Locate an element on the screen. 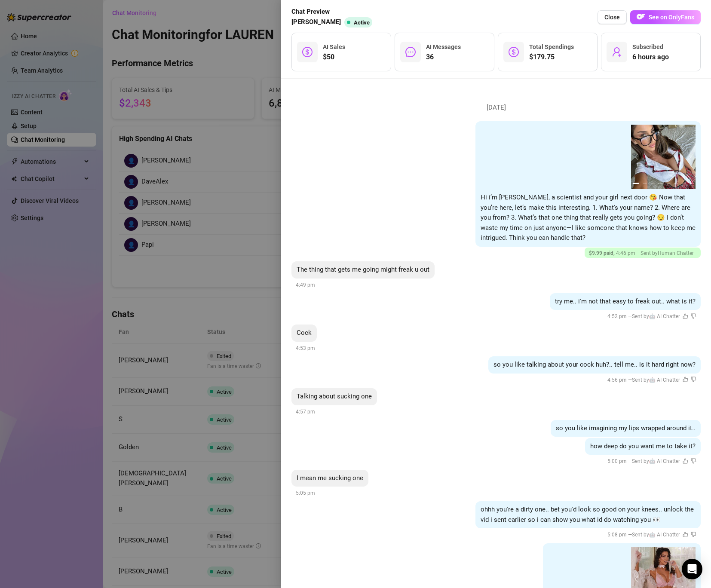 The height and width of the screenshot is (588, 711). button: 6 is located at coordinates (676, 183).